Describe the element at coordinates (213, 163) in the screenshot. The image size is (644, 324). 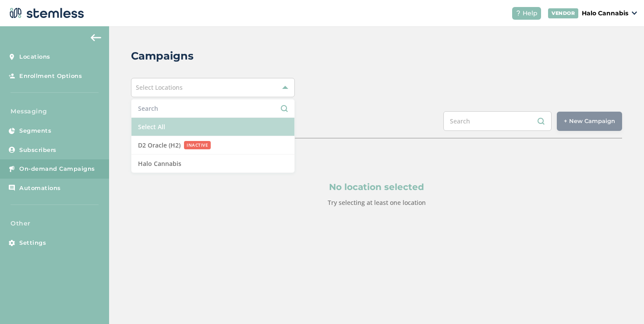
I see `li: Halo Cannabis` at that location.